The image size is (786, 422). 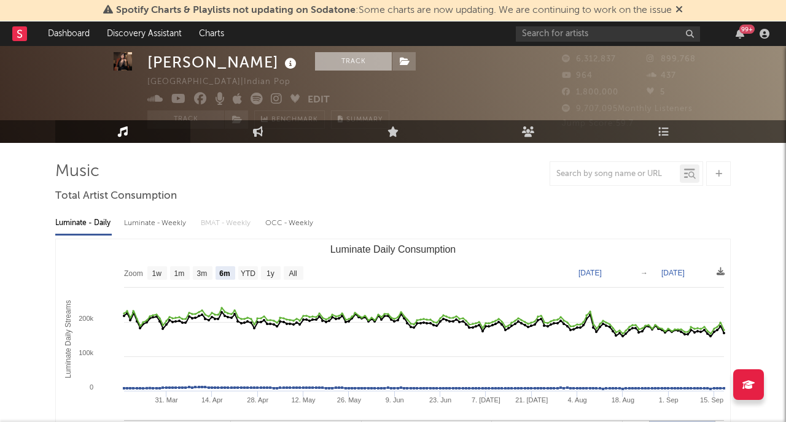 I want to click on div: 99 +, so click(x=746, y=29).